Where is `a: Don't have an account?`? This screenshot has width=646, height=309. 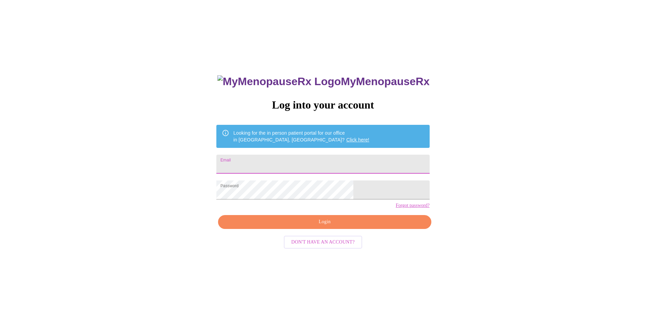
a: Don't have an account? is located at coordinates (323, 241).